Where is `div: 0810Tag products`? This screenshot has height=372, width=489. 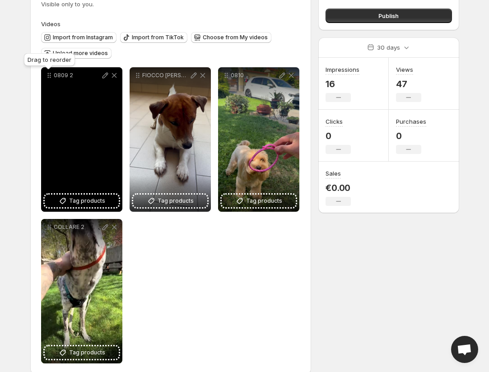 div: 0810Tag products is located at coordinates (259, 140).